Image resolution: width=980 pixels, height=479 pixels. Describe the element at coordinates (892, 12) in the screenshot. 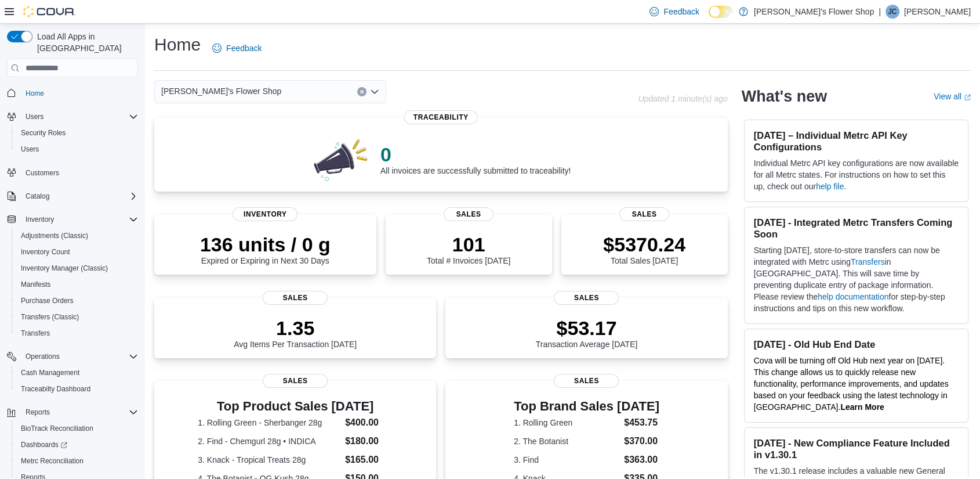

I see `div: Jesse Carmo` at that location.